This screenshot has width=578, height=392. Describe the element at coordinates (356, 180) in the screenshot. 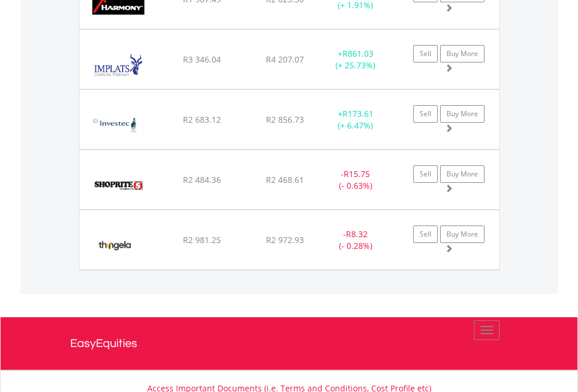

I see `div: - (- 0.63%)` at that location.